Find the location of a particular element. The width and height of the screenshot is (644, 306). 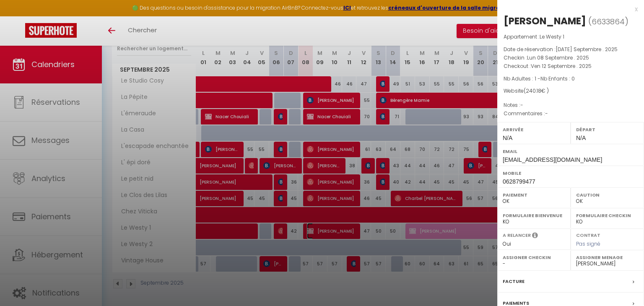

span: Lun 08 Septembre . 2025 is located at coordinates (558, 57).